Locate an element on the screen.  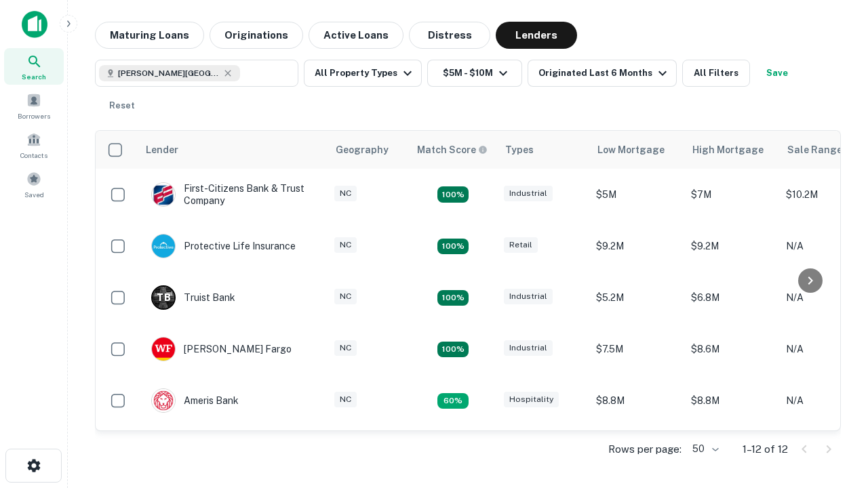
th: High Mortgage is located at coordinates (732, 150).